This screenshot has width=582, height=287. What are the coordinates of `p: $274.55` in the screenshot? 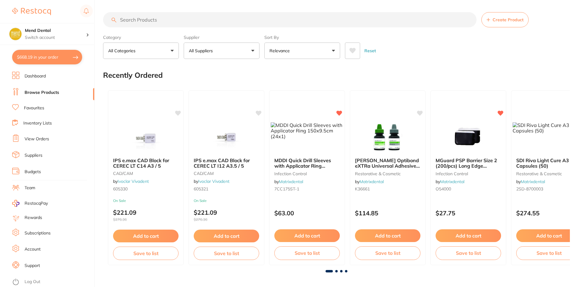 It's located at (549, 213).